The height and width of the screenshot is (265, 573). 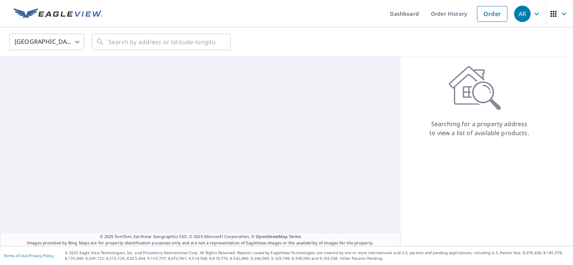 What do you see at coordinates (41, 256) in the screenshot?
I see `a: Privacy Policy` at bounding box center [41, 256].